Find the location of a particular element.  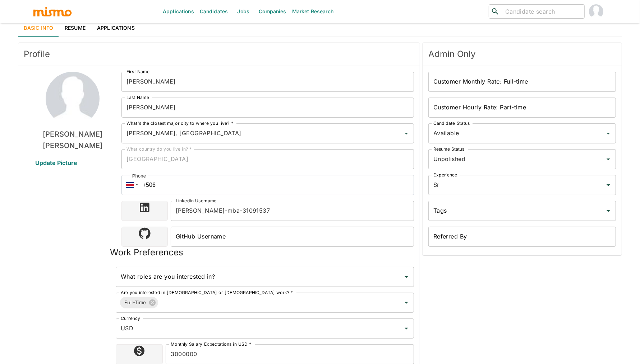

input: 1 (702) 123-4567 is located at coordinates (267, 185).